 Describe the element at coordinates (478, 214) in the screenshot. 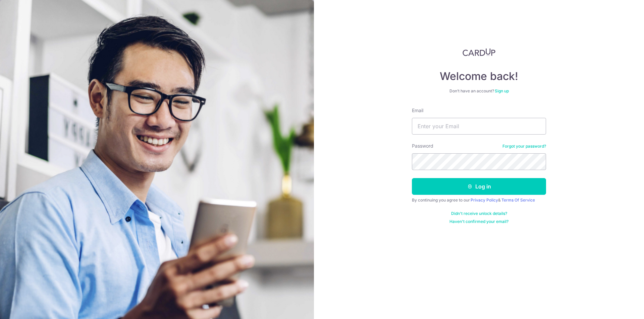

I see `a: Didn't receive unlock details?` at that location.